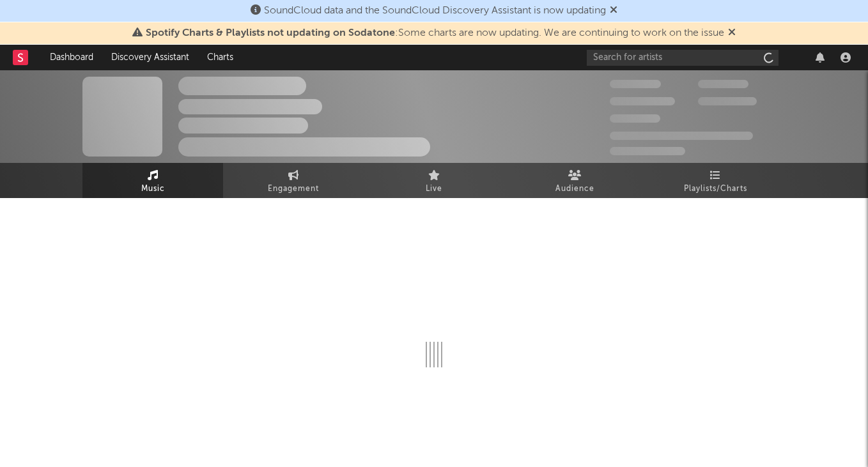 This screenshot has width=868, height=467. What do you see at coordinates (434, 181) in the screenshot?
I see `a: Live` at bounding box center [434, 181].